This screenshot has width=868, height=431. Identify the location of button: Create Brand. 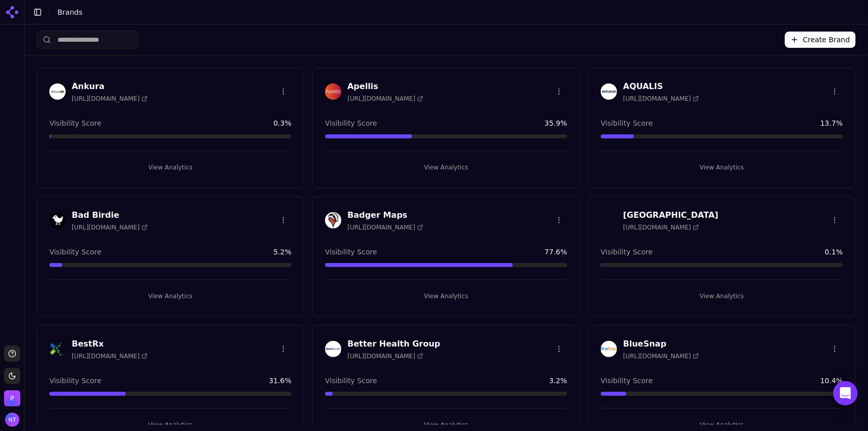
(821, 40).